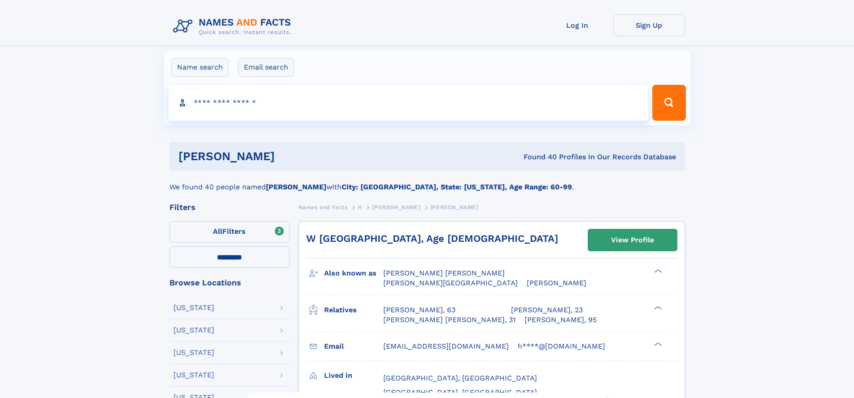 The image size is (854, 398). What do you see at coordinates (354, 273) in the screenshot?
I see `h3: Also known as` at bounding box center [354, 273].